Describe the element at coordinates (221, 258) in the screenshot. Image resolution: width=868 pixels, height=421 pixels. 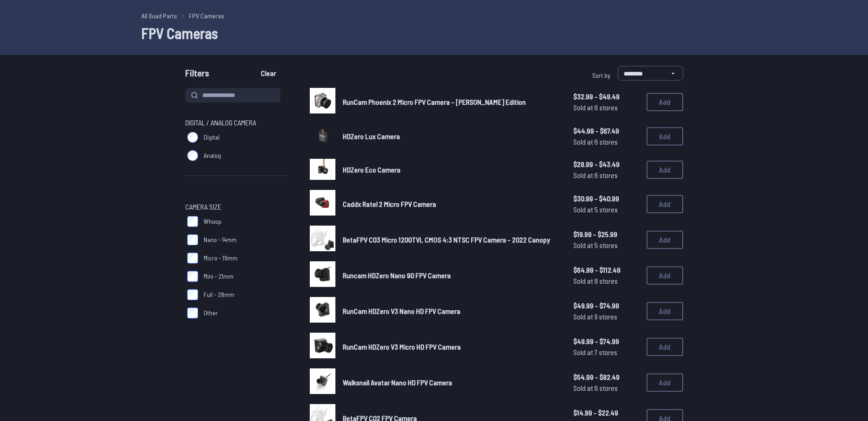
I see `span: Micro - 19mm` at that location.